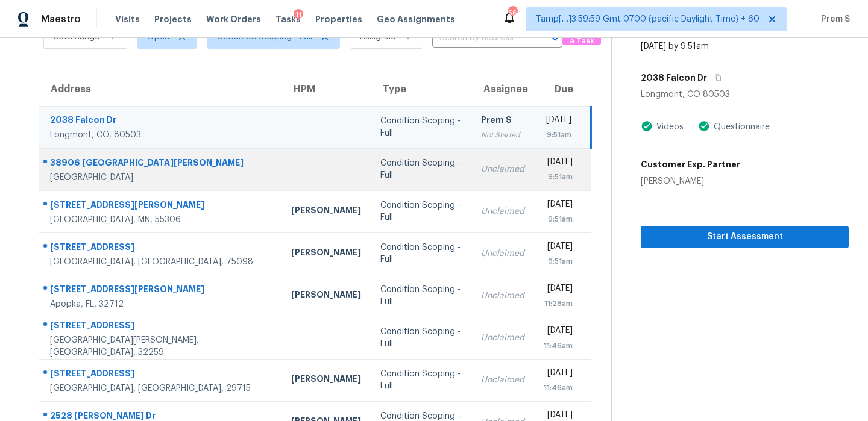  What do you see at coordinates (562, 89) in the screenshot?
I see `th: Due` at bounding box center [562, 89].